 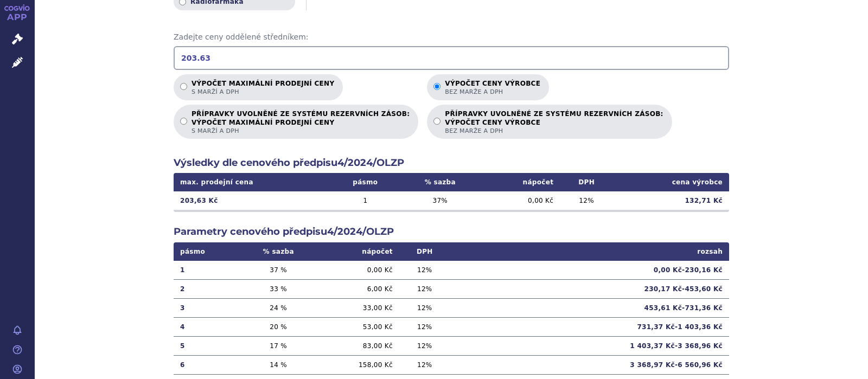 What do you see at coordinates (590, 289) in the screenshot?
I see `td: 230,17 Kč - 453,60 Kč` at bounding box center [590, 289].